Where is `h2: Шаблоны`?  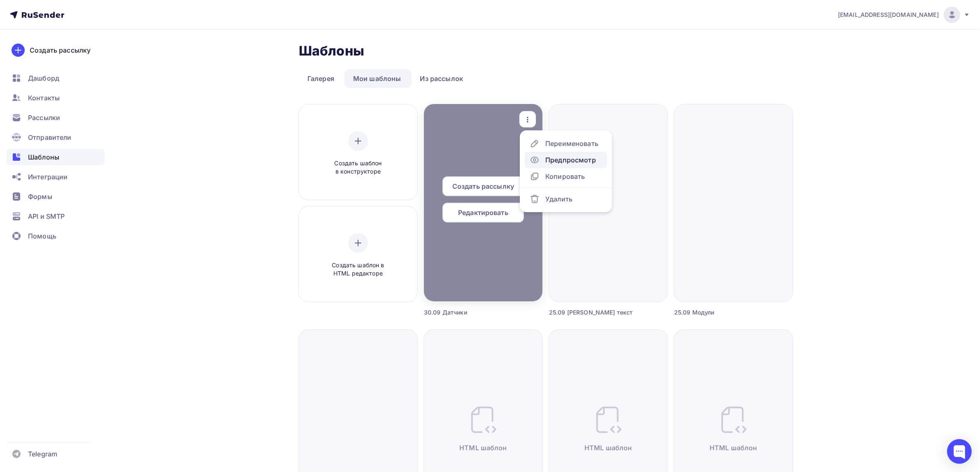 h2: Шаблоны is located at coordinates (332, 51).